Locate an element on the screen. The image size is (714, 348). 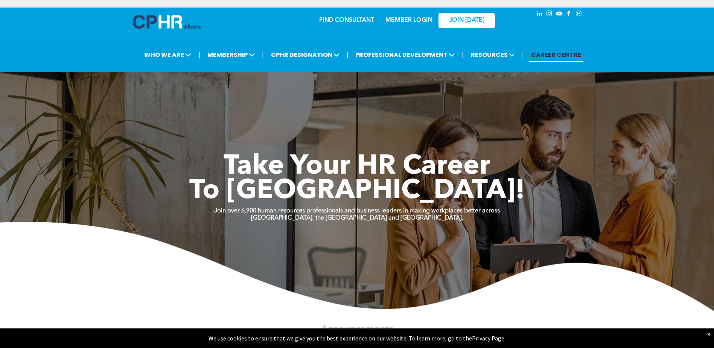
span: CPHR DESIGNATION is located at coordinates (305, 55).